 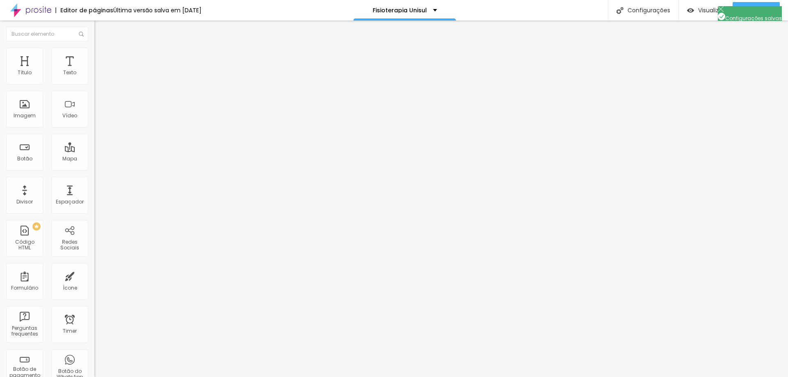 What do you see at coordinates (24, 331) in the screenshot?
I see `div: Perguntas frequentes` at bounding box center [24, 331].